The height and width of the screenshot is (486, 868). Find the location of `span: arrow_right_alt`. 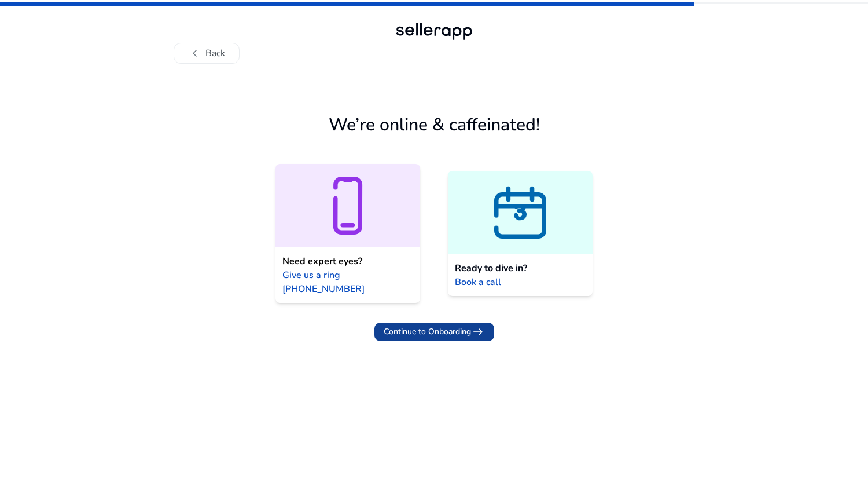

span: arrow_right_alt is located at coordinates (478, 332).